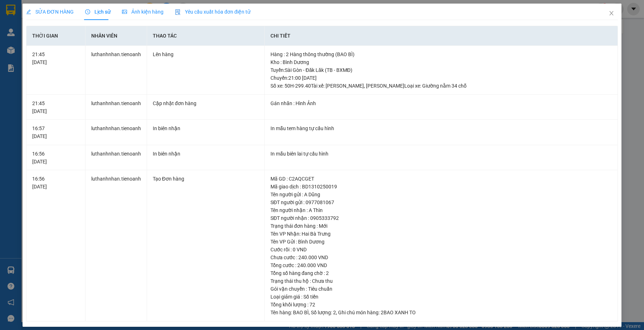 This screenshot has width=644, height=330. Describe the element at coordinates (206, 36) in the screenshot. I see `th: Thao tác` at that location.